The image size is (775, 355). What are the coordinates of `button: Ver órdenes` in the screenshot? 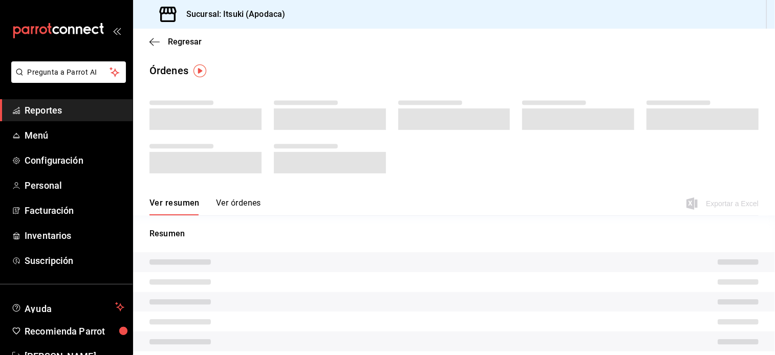 It's located at (239, 207).